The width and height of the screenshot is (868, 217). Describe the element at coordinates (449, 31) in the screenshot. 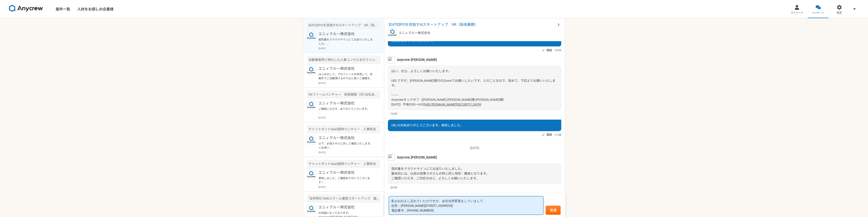

I see `span: 一緒に働かれていた期間があったのですね！ 一番力を入れてやりますので、早期の採用成功に向けて尽力させていただきます。 キックオフのご調整もありがとうございます。 当日参加させていただきます。` at that location.